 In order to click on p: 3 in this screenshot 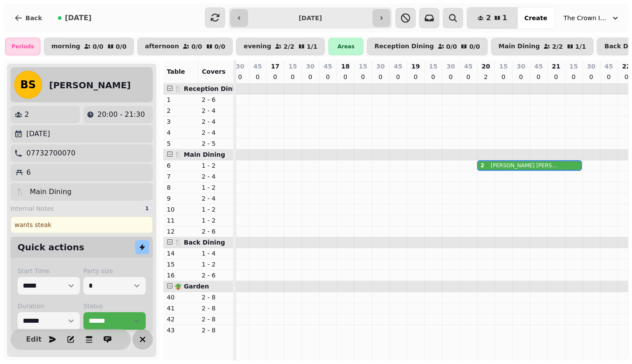, I will do `click(181, 122)`.